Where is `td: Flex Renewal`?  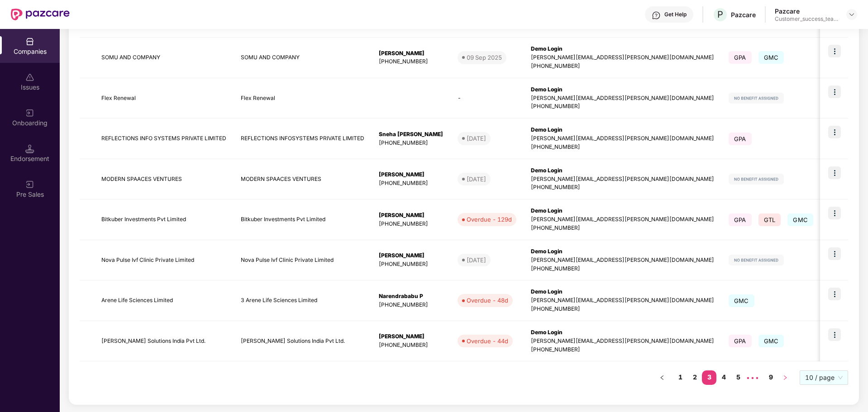
td: Flex Renewal is located at coordinates (164, 99).